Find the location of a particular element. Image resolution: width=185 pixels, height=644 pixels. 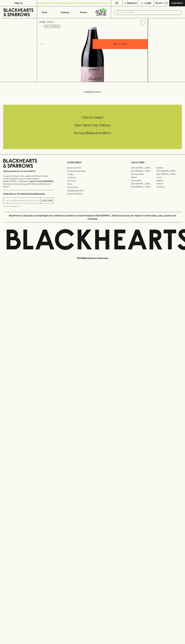

p: Wishlist is located at coordinates (132, 3).